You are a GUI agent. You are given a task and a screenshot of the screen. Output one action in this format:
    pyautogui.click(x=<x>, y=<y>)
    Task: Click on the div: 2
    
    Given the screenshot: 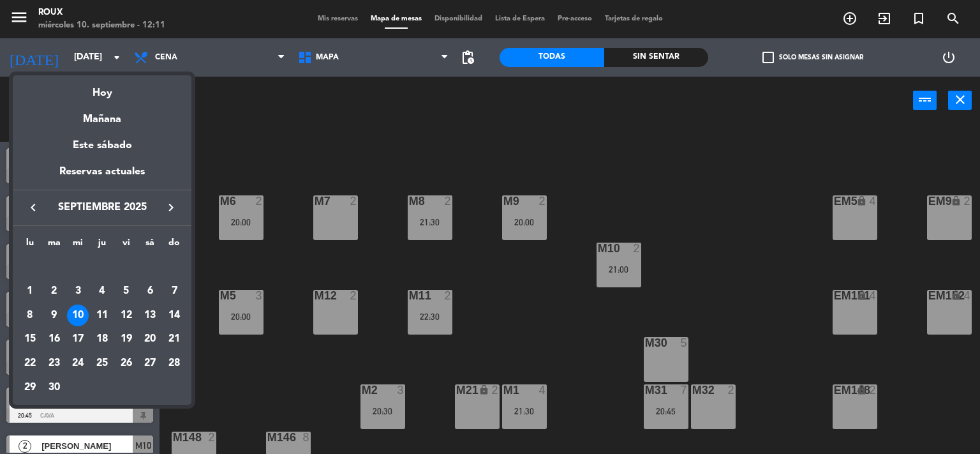 What is the action you would take?
    pyautogui.click(x=54, y=291)
    